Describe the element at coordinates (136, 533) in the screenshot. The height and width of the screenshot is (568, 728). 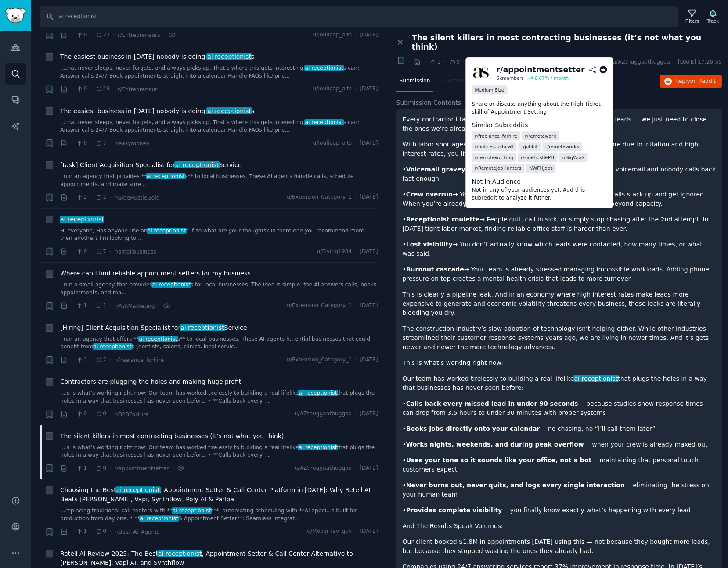
I see `span: r/Best_Ai_Agents` at that location.